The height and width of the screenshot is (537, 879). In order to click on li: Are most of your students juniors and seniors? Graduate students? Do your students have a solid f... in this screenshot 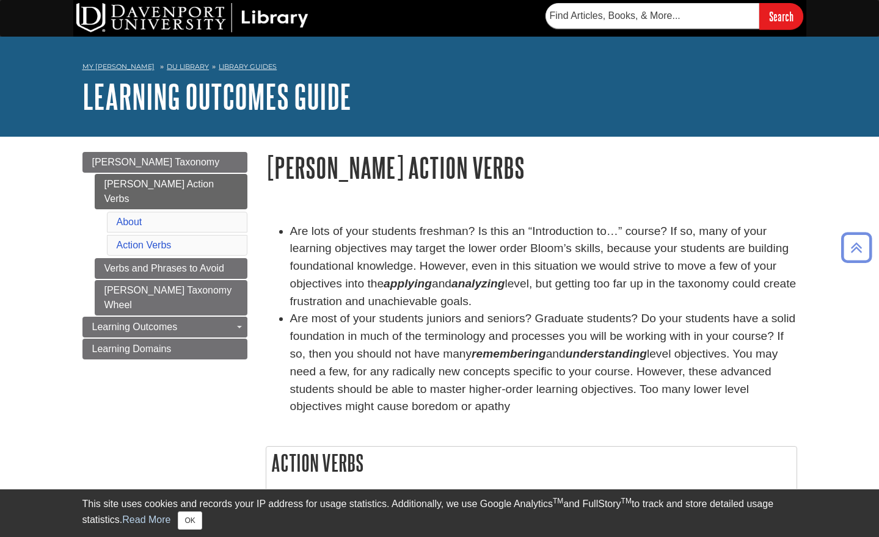, I will do `click(543, 363)`.